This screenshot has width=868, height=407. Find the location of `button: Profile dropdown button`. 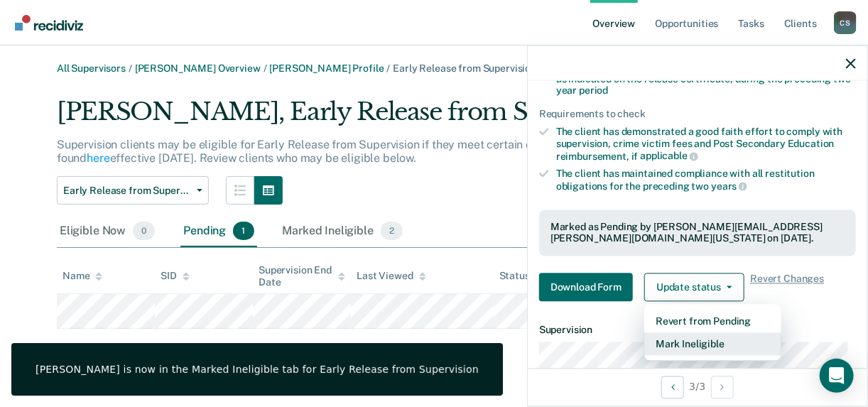

button: Profile dropdown button is located at coordinates (845, 23).